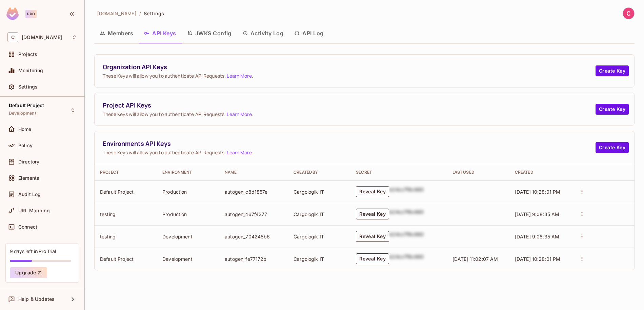 The height and width of the screenshot is (310, 644). What do you see at coordinates (629, 13) in the screenshot?
I see `img: Cargologik IT` at bounding box center [629, 13].